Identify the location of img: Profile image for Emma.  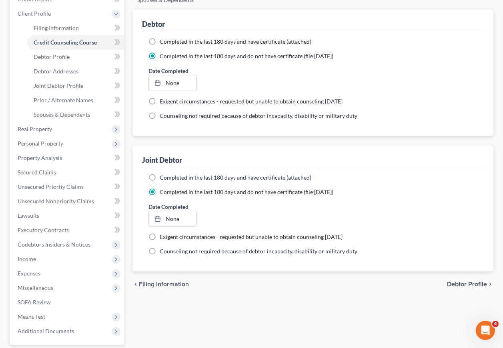
(94, 21).